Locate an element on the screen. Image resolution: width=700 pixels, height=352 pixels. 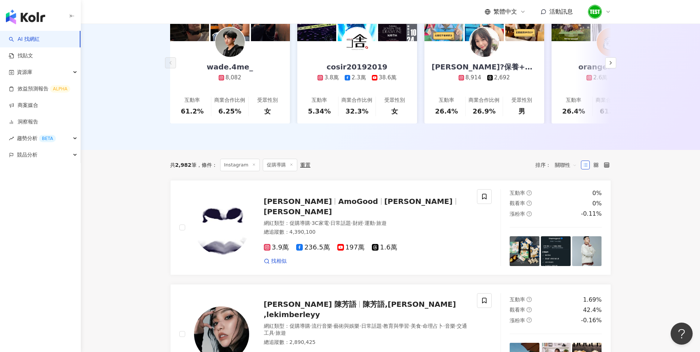
div: 6.25% is located at coordinates (230, 111).